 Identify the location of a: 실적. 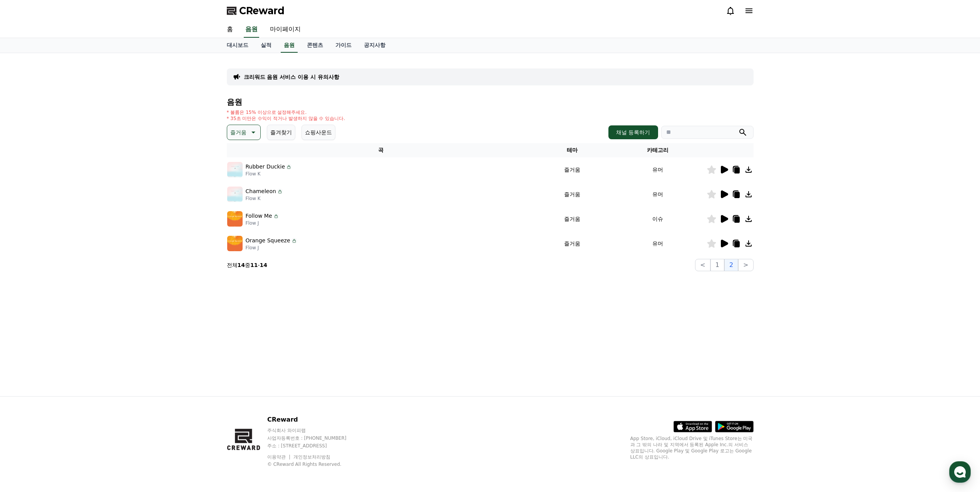
(266, 45).